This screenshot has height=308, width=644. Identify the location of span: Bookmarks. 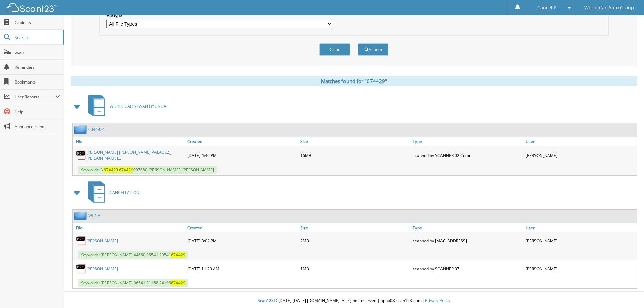
(37, 82).